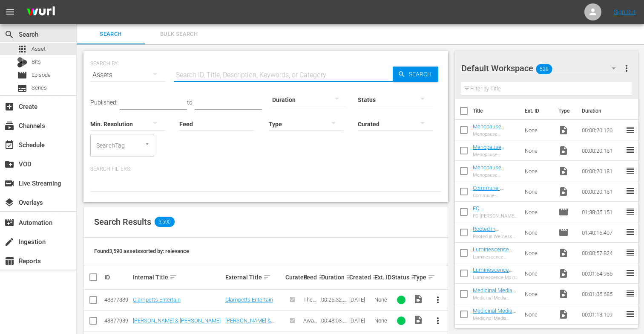 The height and width of the screenshot is (334, 644). Describe the element at coordinates (10, 223) in the screenshot. I see `span: Automation` at that location.